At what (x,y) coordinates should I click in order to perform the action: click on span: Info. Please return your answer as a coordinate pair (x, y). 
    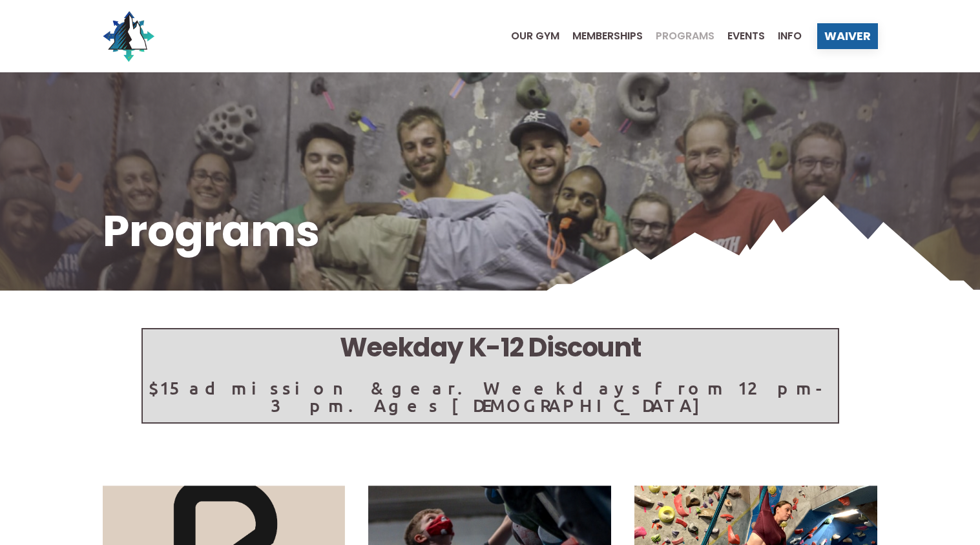
    Looking at the image, I should click on (790, 36).